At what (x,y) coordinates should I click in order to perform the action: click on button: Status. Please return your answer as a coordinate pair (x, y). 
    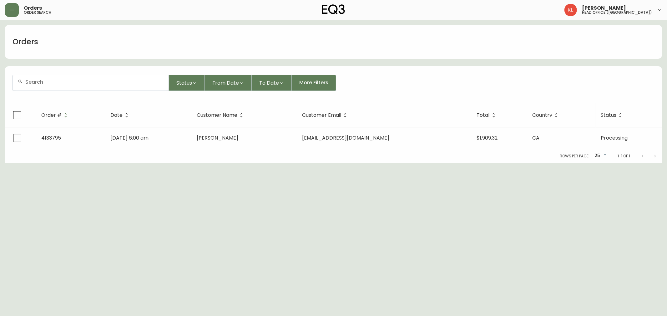
    Looking at the image, I should click on (187, 83).